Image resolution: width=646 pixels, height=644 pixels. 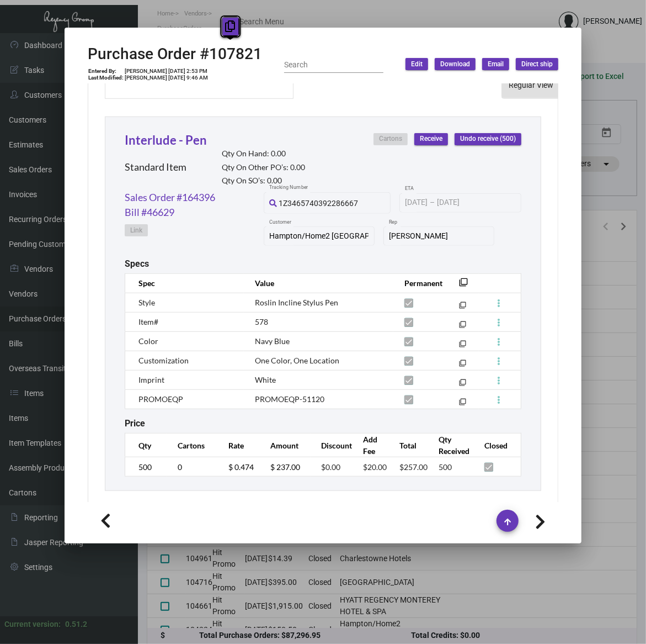 I want to click on h2: Purchase Order #107821, so click(x=175, y=54).